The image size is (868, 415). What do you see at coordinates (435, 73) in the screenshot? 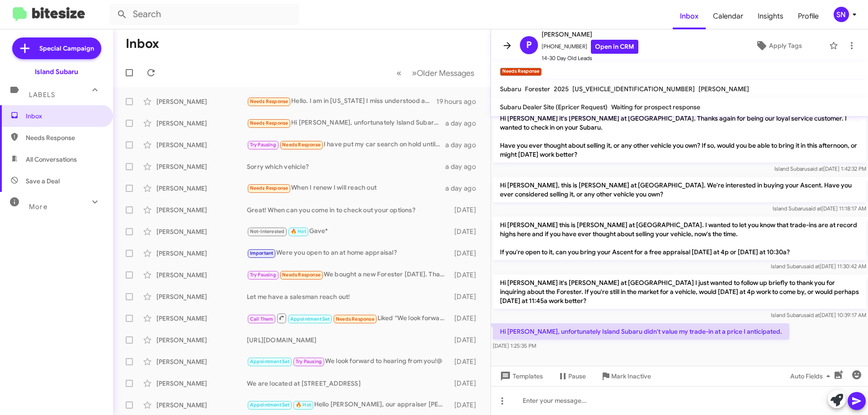
I see `nav: Page navigation example` at bounding box center [435, 73].